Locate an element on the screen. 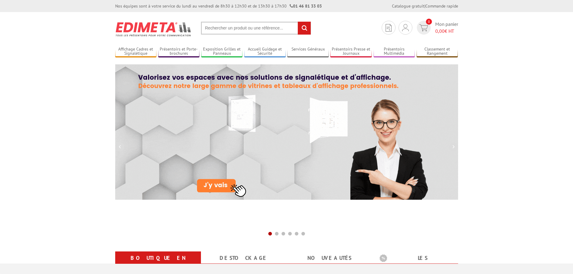 Image resolution: width=573 pixels, height=274 pixels. a: Commande rapide is located at coordinates (442, 6).